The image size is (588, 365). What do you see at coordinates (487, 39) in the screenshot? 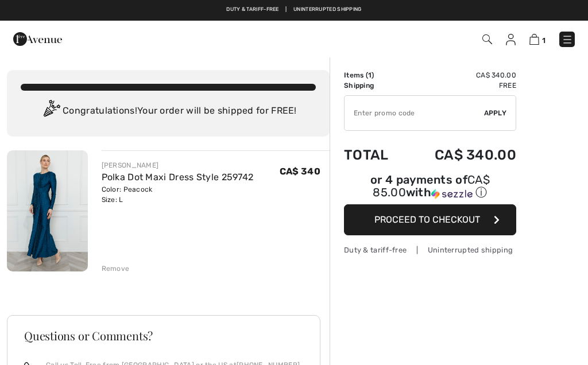
I see `img: Search` at bounding box center [487, 39].